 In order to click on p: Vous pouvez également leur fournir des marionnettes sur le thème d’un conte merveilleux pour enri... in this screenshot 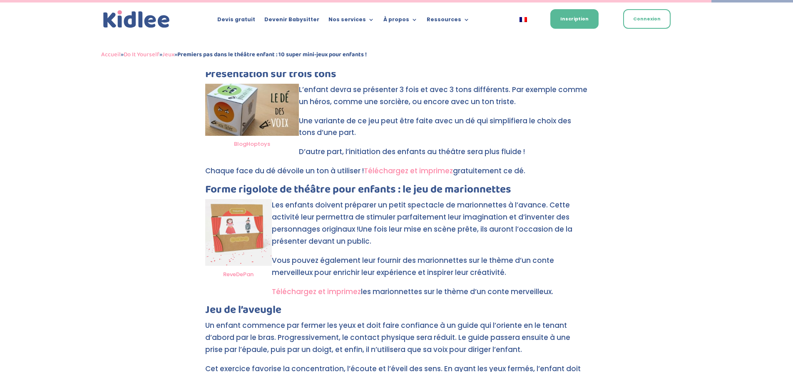, I will do `click(397, 270)`.